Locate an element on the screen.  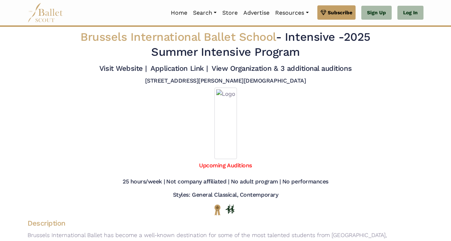
a: Application Link | is located at coordinates (179, 68).